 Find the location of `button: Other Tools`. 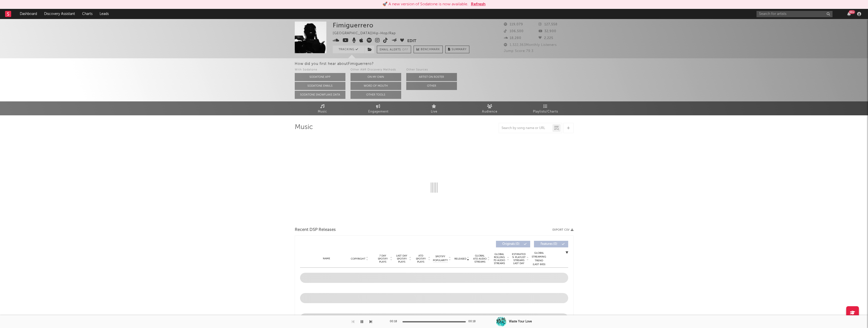

button: Other Tools is located at coordinates (376, 95).